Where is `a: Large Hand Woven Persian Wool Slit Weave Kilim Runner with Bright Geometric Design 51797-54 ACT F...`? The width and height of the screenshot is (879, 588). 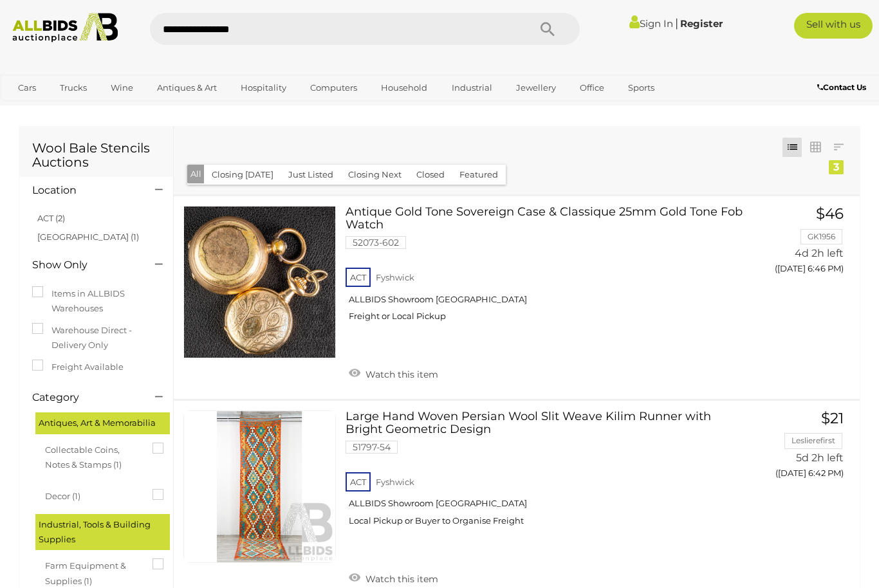
a: Large Hand Woven Persian Wool Slit Weave Kilim Runner with Bright Geometric Design 51797-54 ACT F... is located at coordinates (546, 473).